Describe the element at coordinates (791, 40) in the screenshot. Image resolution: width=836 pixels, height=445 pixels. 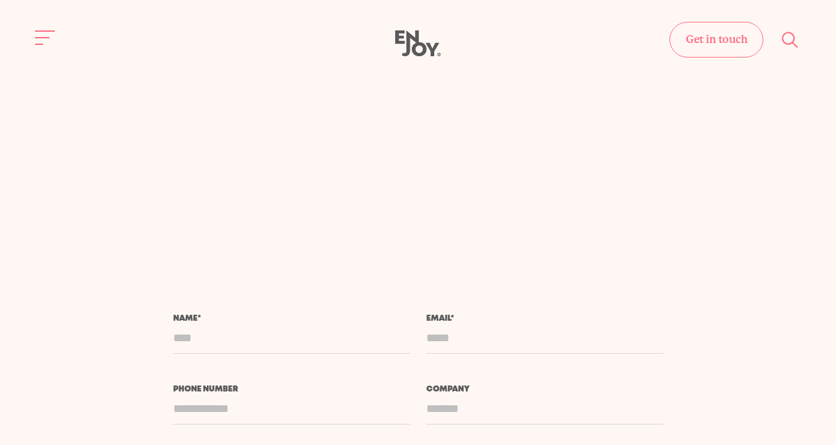
I see `button: Site search` at that location.